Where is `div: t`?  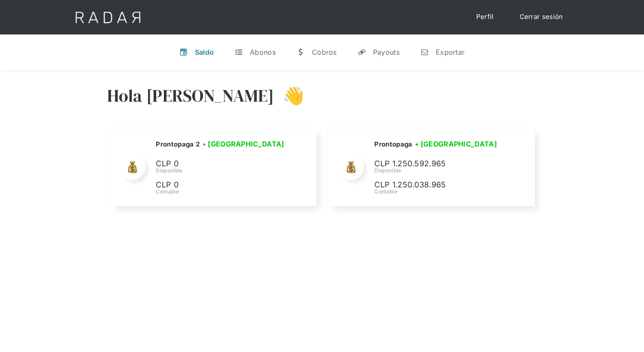 div: t is located at coordinates (239, 52).